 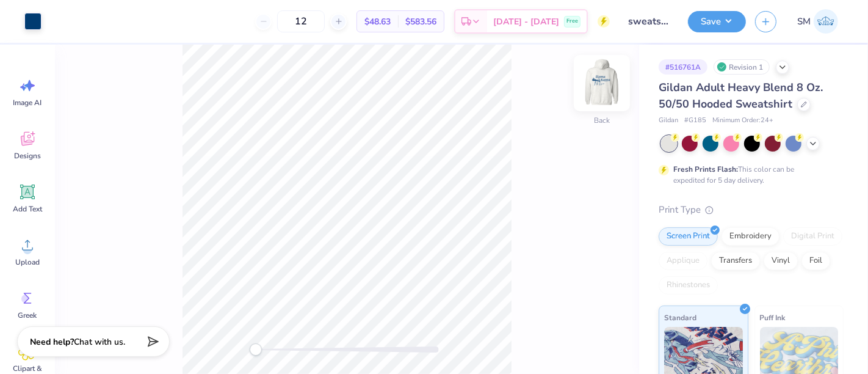 I want to click on span: Free, so click(x=572, y=22).